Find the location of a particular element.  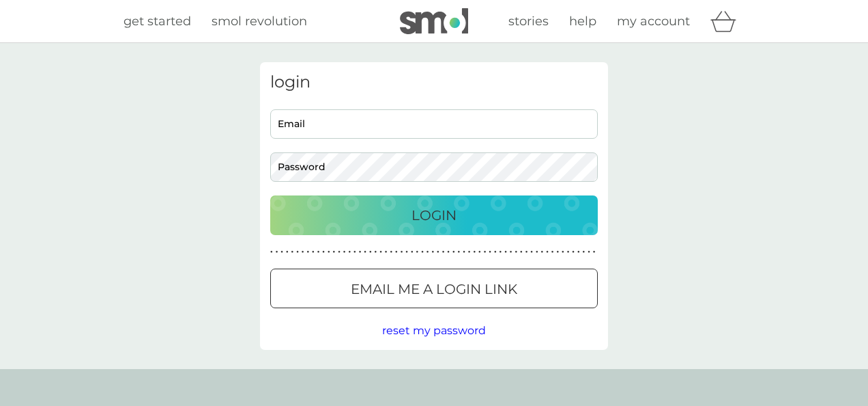

span: get started is located at coordinates (157, 22).